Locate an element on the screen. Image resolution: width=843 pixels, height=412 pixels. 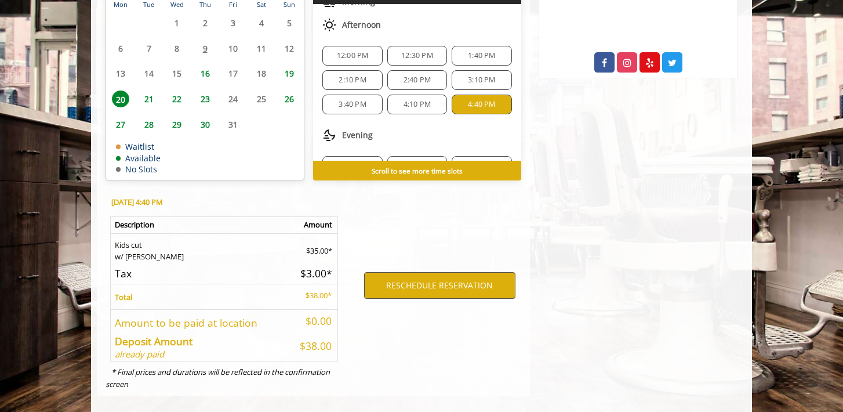
div: 4:40 PM is located at coordinates (481, 104).